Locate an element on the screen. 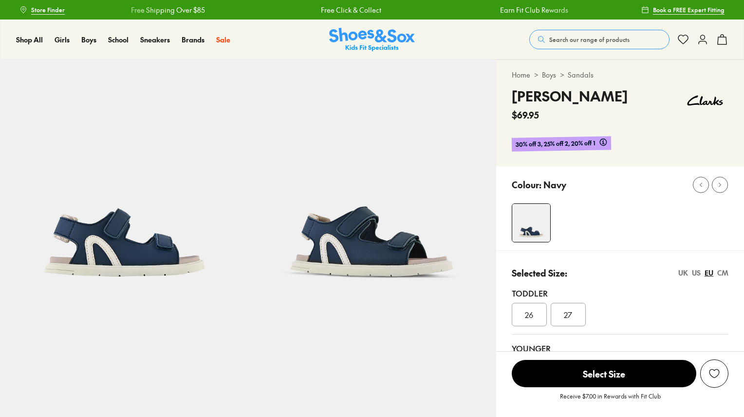 This screenshot has height=417, width=744. p: Navy is located at coordinates (555, 184).